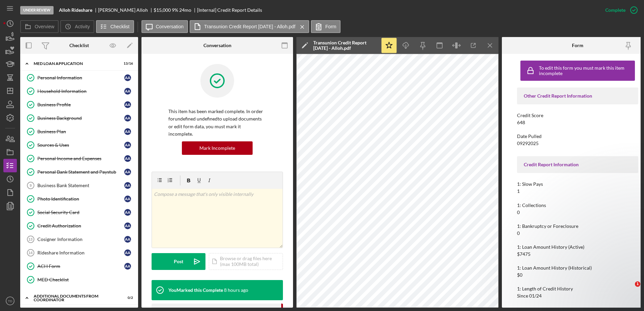 This screenshot has width=644, height=311. I want to click on a: Business BackgroundAA, so click(79, 118).